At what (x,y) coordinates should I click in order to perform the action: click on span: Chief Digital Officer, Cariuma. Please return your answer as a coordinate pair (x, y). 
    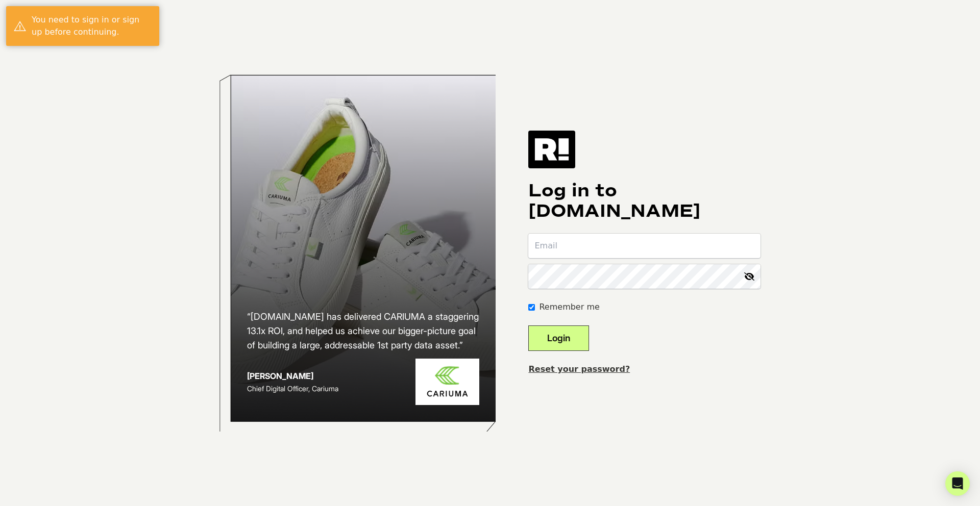
    Looking at the image, I should click on (292, 388).